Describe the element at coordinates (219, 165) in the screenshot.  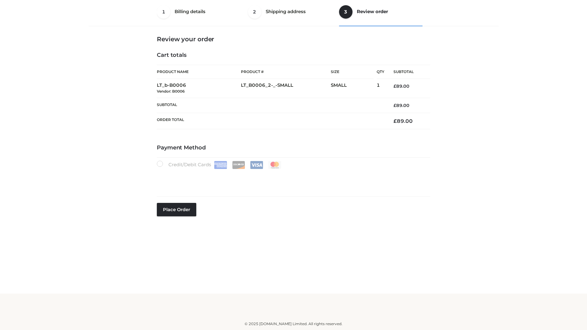
I see `label: Credit/Debit Cards` at that location.